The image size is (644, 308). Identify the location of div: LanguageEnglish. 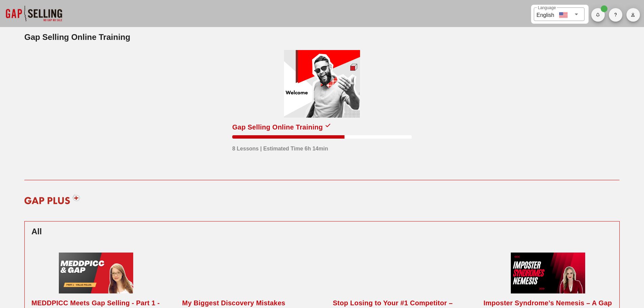
(559, 14).